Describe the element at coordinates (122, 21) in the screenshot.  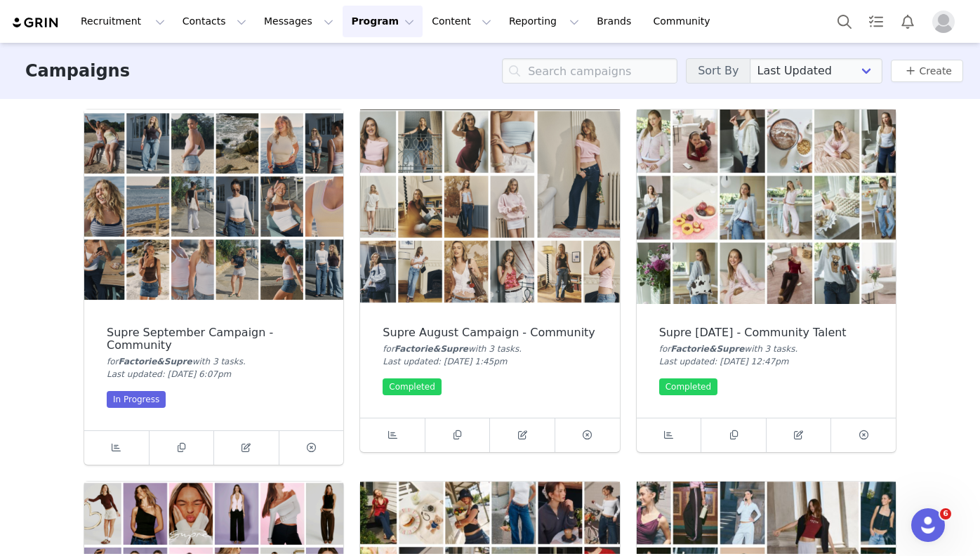
I see `button: Recruitment` at that location.